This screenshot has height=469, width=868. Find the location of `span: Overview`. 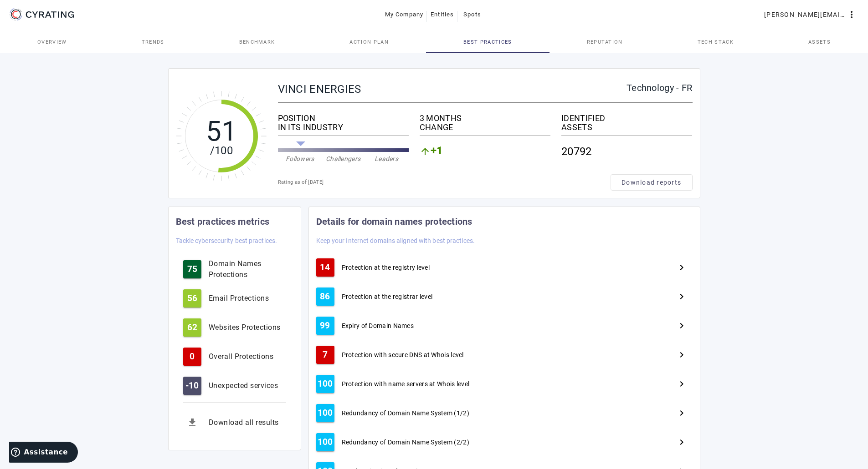

span: Overview is located at coordinates (52, 42).